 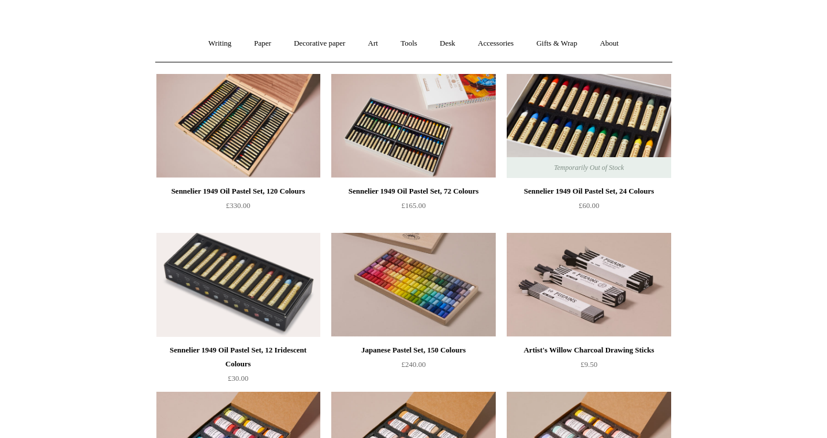 What do you see at coordinates (589, 126) in the screenshot?
I see `a: Sennelier 1949 Oil Pastel Set, 24 Colours Sennelier 1949 Oil Pastel Set, 24 Colours Temporarily O...` at bounding box center [589, 126].